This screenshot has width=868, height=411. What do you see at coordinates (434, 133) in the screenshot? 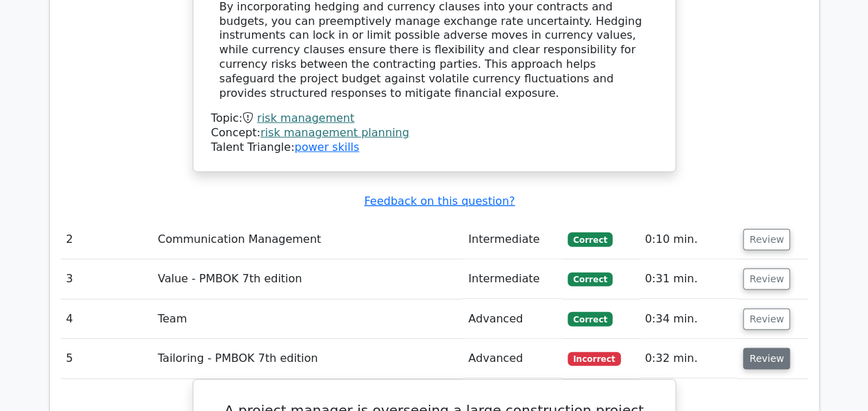
I see `div: Concept:` at bounding box center [434, 133].